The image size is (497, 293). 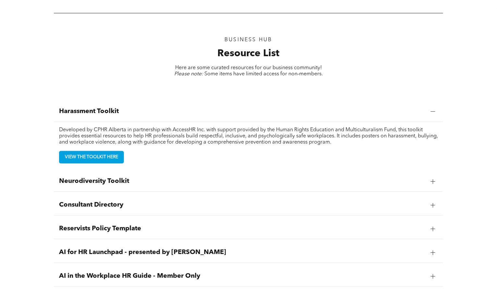 I want to click on a: VIEW THE TOOLKIT HERE, so click(x=91, y=157).